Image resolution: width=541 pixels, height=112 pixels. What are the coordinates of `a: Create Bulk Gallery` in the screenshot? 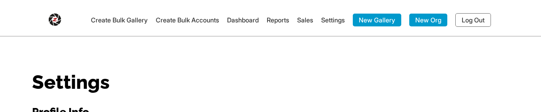 It's located at (119, 20).